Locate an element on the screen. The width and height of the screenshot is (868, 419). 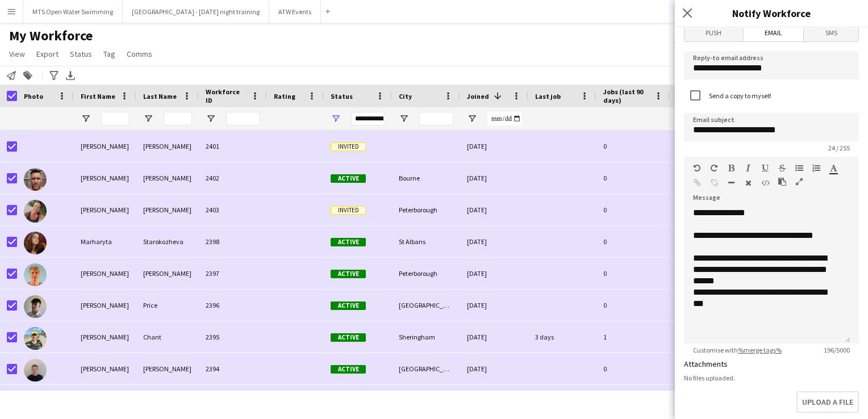
span: Email is located at coordinates (774, 33).